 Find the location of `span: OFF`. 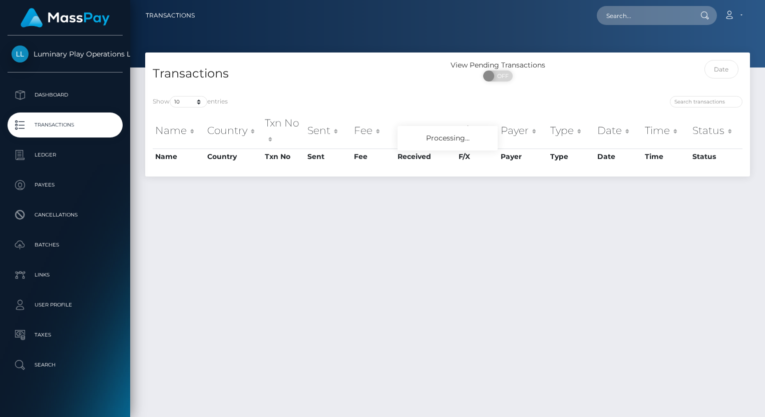

span: OFF is located at coordinates (501, 76).